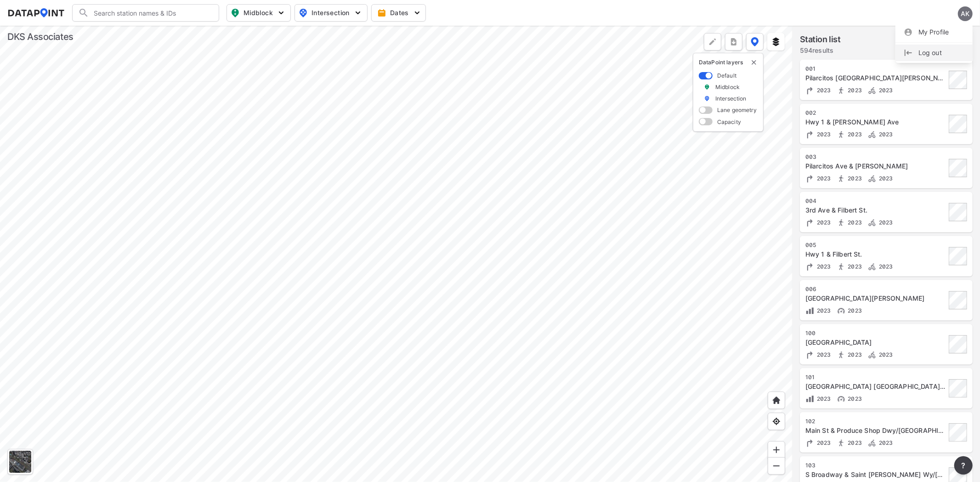 The image size is (980, 482). Describe the element at coordinates (776, 466) in the screenshot. I see `div: Zoom out` at that location.